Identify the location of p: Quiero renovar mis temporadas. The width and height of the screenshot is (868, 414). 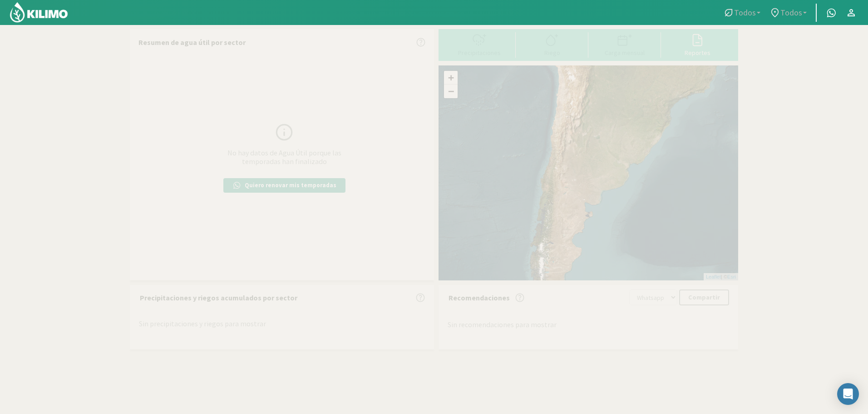
(291, 185).